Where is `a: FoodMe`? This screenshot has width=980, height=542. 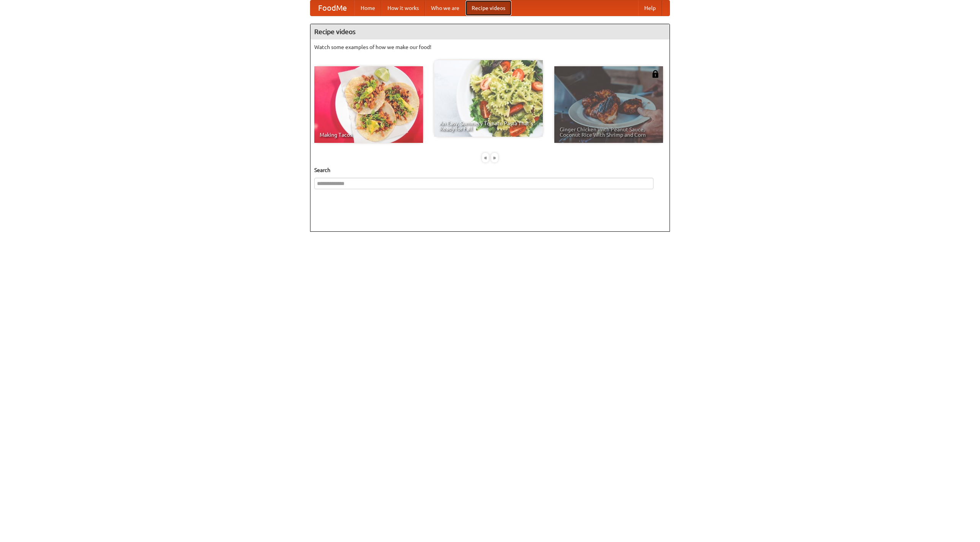 a: FoodMe is located at coordinates (332, 8).